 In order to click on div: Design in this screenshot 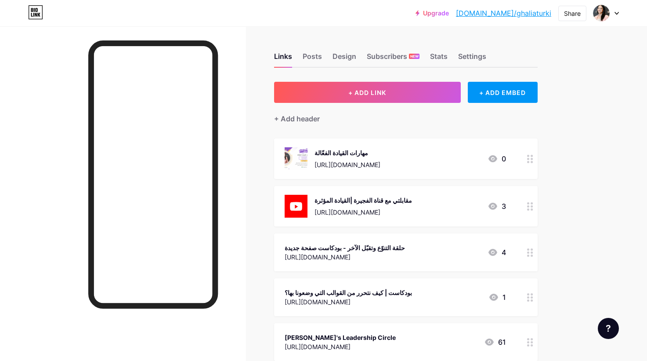, I will do `click(344, 59)`.